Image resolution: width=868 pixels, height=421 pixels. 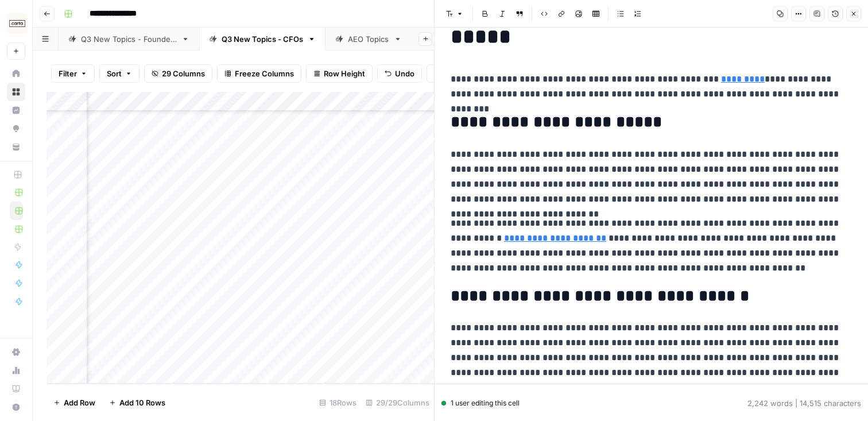 I want to click on a: Usage, so click(x=16, y=370).